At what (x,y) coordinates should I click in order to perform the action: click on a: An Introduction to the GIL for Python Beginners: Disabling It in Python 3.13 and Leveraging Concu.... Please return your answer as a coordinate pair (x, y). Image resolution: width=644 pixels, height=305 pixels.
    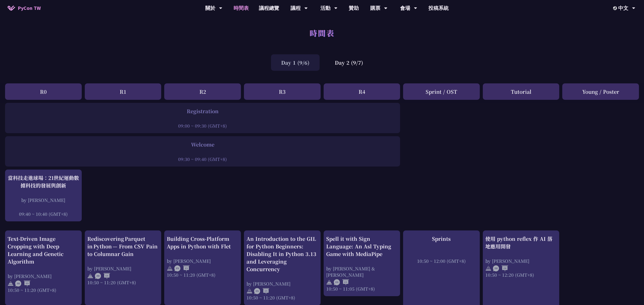
    Looking at the image, I should click on (282, 268).